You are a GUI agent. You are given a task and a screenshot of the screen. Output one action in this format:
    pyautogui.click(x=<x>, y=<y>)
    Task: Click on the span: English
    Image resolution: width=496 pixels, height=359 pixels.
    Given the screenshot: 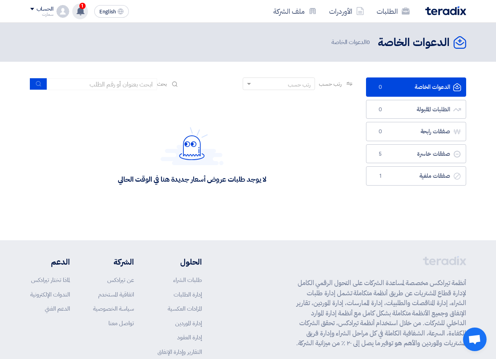 What is the action you would take?
    pyautogui.click(x=108, y=12)
    